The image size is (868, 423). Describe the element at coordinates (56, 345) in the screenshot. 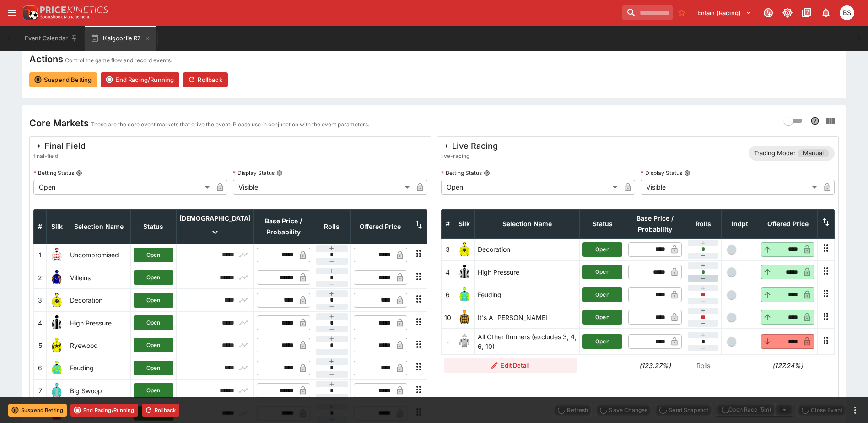

I see `img: runner 5` at that location.